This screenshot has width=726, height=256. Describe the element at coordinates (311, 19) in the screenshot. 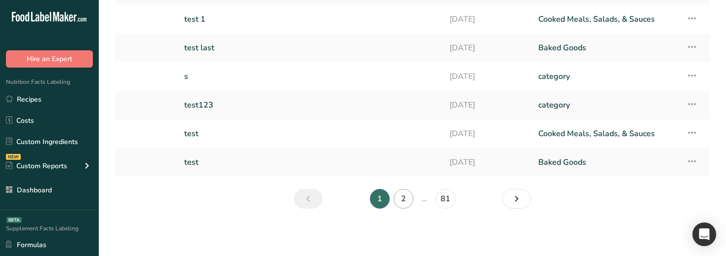

I see `a: test 1` at that location.